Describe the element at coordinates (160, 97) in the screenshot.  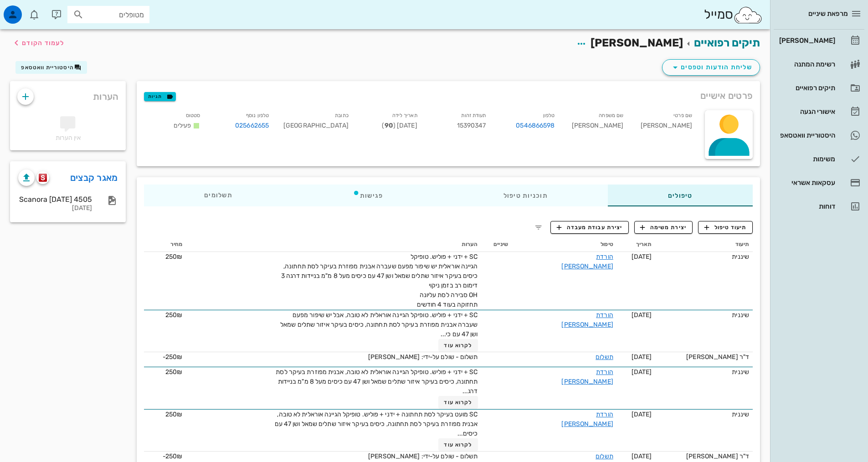
I see `button: תגיות` at that location.